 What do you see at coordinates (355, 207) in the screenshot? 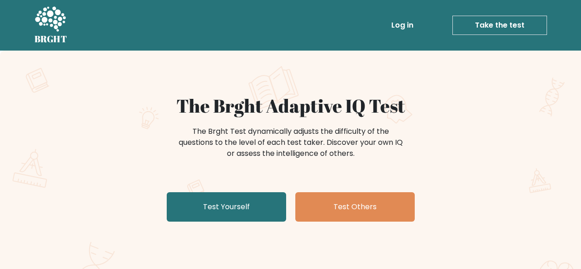
I see `a: Test Others` at bounding box center [355, 207].